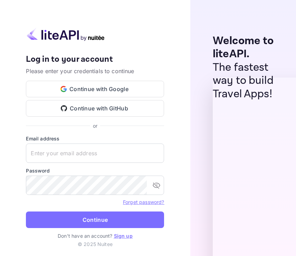 The image size is (296, 256). I want to click on button: Continue, so click(95, 220).